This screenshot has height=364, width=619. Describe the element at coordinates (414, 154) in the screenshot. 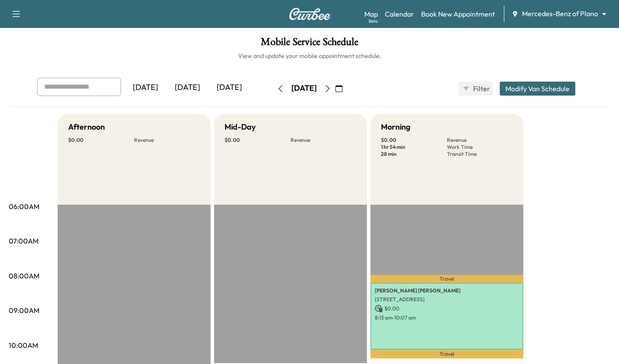

I see `p: 28 min` at that location.